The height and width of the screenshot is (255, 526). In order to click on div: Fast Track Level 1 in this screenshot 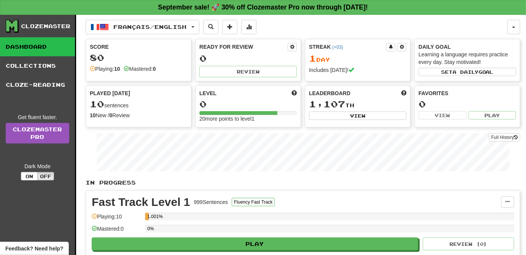, I will do `click(141, 202)`.